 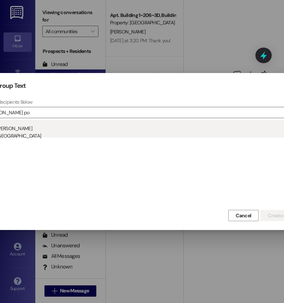 I want to click on button: Cancel, so click(x=243, y=215).